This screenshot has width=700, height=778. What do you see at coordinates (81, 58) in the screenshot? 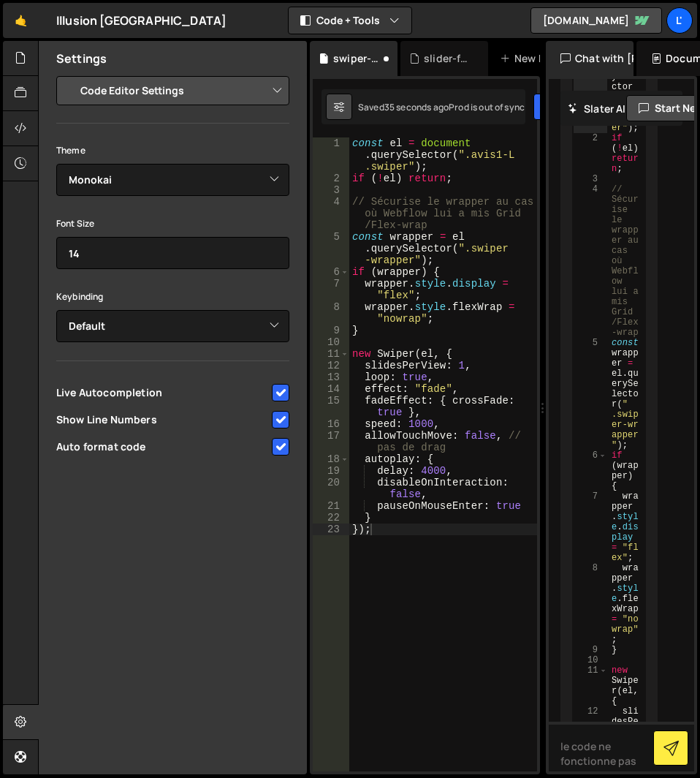
I see `h2: Settings` at bounding box center [81, 58].